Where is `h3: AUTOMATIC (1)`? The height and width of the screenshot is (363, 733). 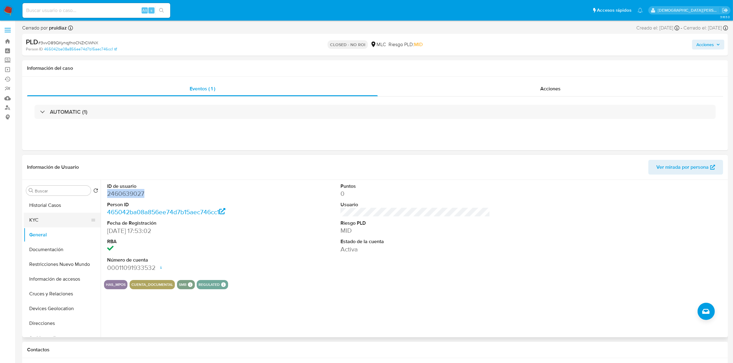
h3: AUTOMATIC (1) is located at coordinates (69, 112).